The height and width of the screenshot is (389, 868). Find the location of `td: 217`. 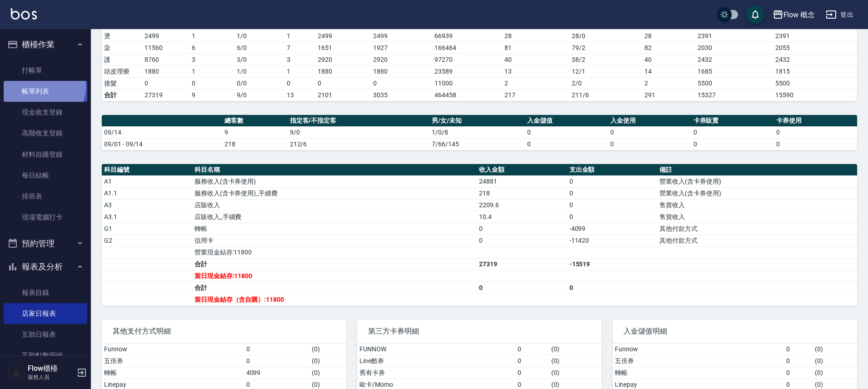

td: 217 is located at coordinates (536, 95).